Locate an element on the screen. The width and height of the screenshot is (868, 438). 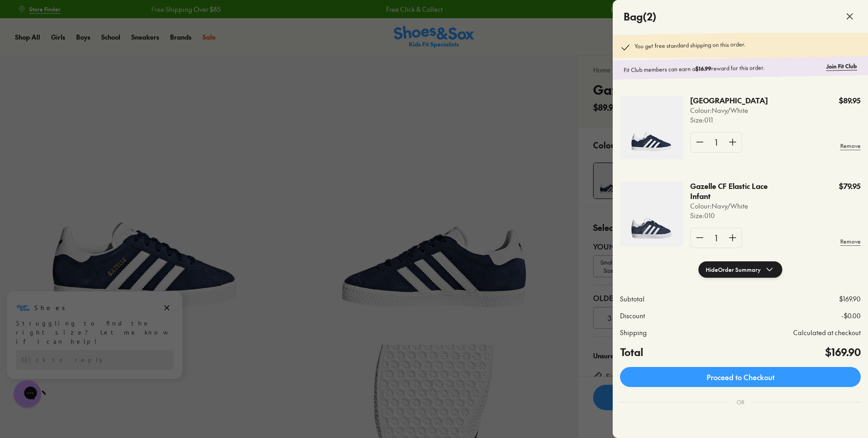
h4: Bag ( 2 ) is located at coordinates (640, 16).